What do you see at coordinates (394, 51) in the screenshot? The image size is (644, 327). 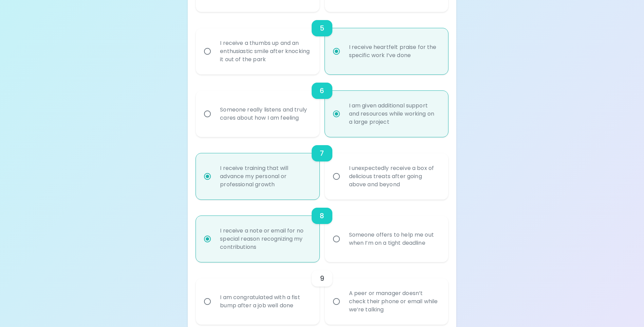 I see `div: I receive heartfelt praise for the specific work I’ve done` at bounding box center [394, 51].